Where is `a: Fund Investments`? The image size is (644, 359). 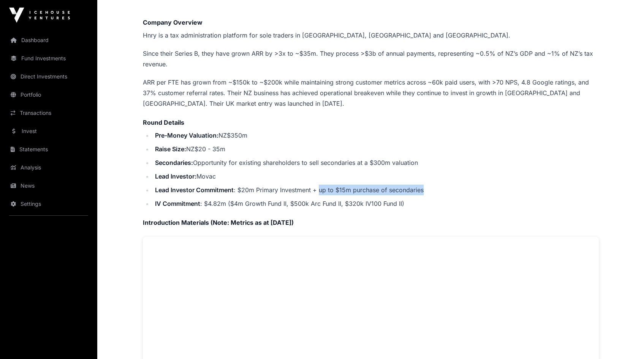
a: Fund Investments is located at coordinates (48, 58).